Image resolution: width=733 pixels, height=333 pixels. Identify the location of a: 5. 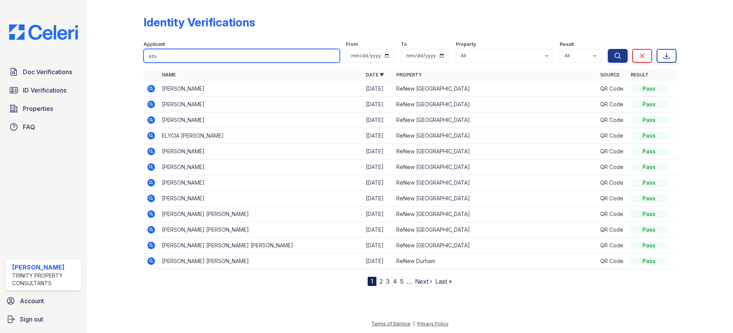
(402, 281).